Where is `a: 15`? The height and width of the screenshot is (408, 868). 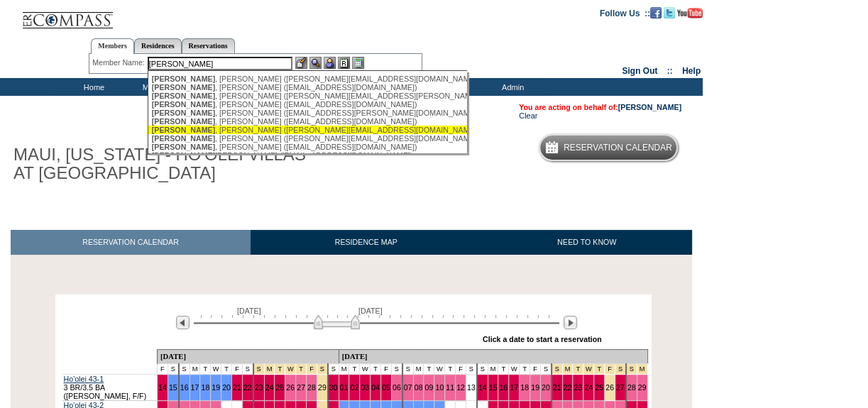
a: 15 is located at coordinates (173, 388).